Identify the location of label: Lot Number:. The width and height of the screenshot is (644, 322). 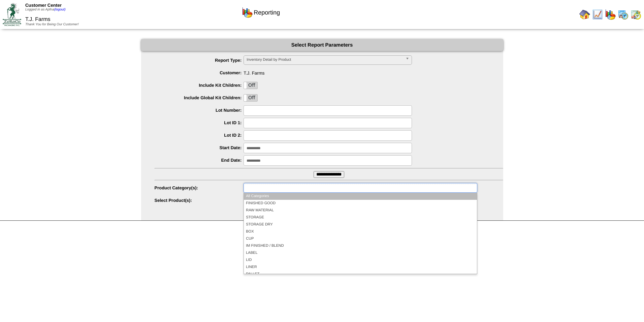
(199, 110).